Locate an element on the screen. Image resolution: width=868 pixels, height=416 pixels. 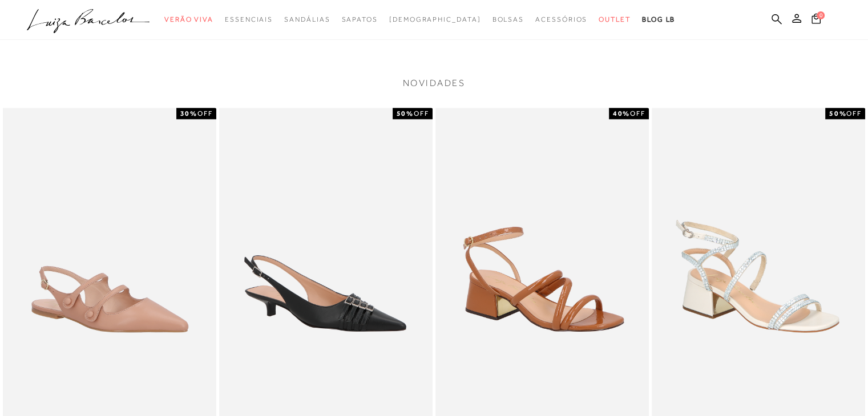
span: Acessórios is located at coordinates (561, 20).